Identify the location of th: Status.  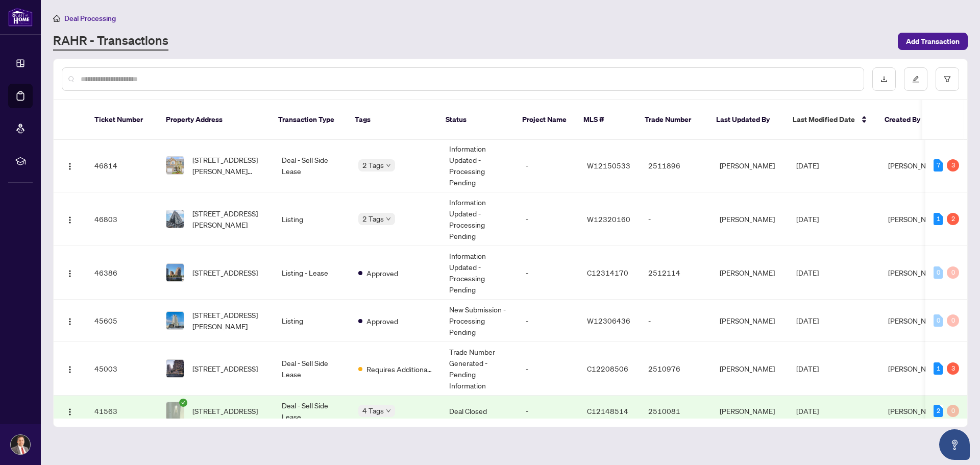
(475, 120).